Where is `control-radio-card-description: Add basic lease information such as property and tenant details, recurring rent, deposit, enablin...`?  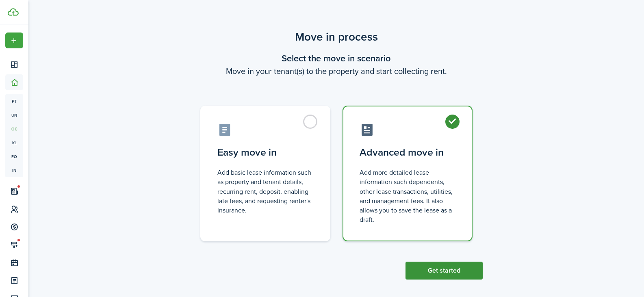
control-radio-card-description: Add basic lease information such as property and tenant details, recurring rent, deposit, enablin... is located at coordinates (265, 191).